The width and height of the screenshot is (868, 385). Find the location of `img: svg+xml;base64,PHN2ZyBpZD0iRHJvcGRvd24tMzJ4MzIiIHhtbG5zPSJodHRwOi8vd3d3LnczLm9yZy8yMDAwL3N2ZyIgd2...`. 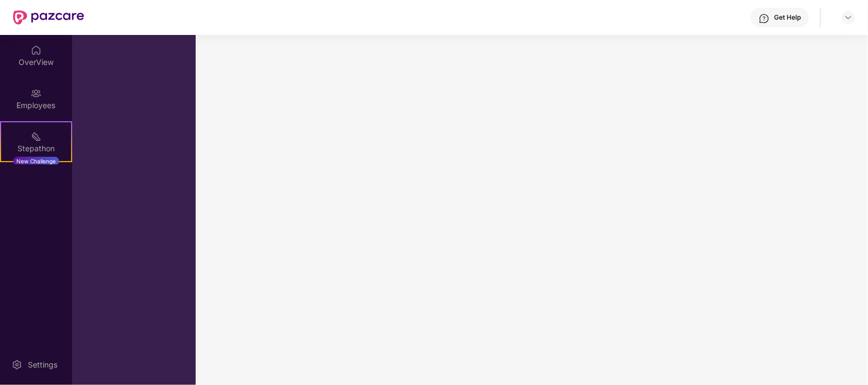

img: svg+xml;base64,PHN2ZyBpZD0iRHJvcGRvd24tMzJ4MzIiIHhtbG5zPSJodHRwOi8vd3d3LnczLm9yZy8yMDAwL3N2ZyIgd2... is located at coordinates (848, 18).